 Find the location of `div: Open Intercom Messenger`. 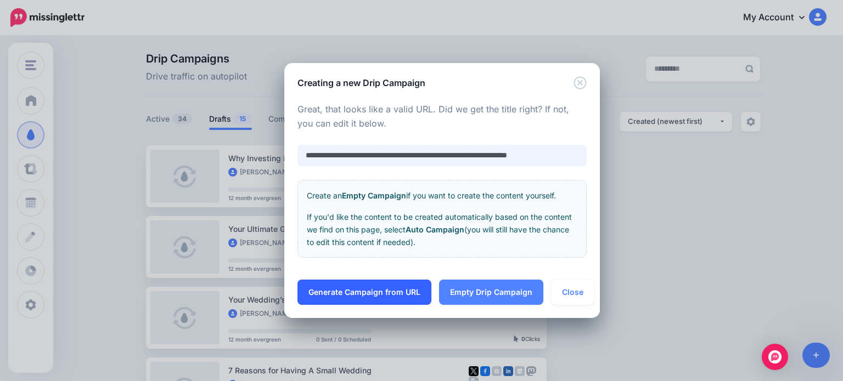

div: Open Intercom Messenger is located at coordinates (775, 357).